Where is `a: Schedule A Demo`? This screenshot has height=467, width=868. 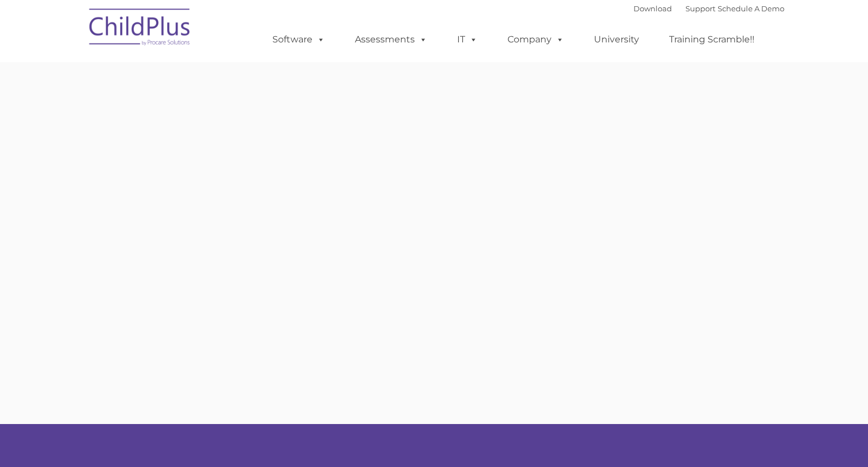
a: Schedule A Demo is located at coordinates (751, 9).